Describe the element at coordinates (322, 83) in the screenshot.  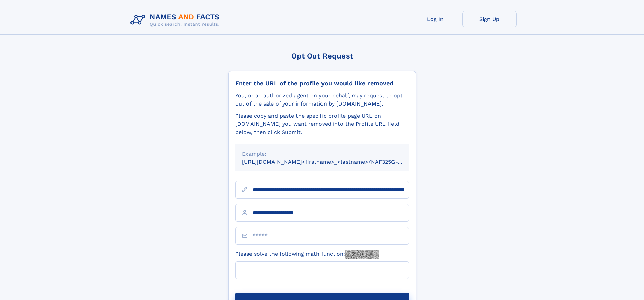
I see `div: Enter the URL of the profile you would like removed` at that location.